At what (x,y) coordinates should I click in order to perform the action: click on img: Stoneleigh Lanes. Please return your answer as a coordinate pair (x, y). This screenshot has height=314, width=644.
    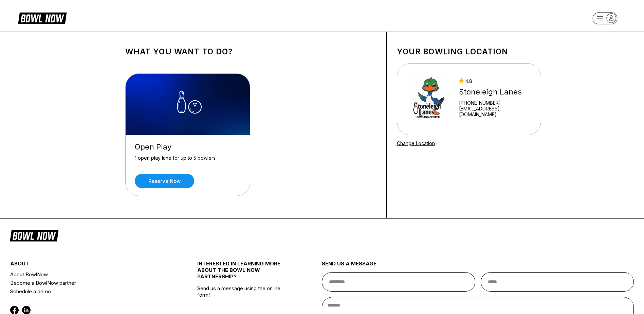
    Looking at the image, I should click on (429, 99).